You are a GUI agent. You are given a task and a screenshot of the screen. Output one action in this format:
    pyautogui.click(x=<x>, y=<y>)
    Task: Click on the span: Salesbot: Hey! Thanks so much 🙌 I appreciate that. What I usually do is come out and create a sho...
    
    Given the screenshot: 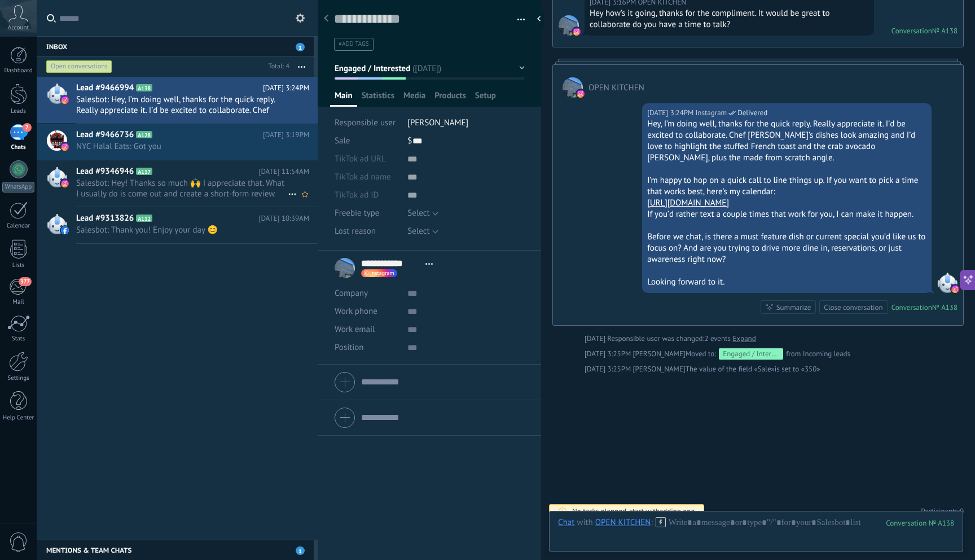 What is the action you would take?
    pyautogui.click(x=181, y=189)
    